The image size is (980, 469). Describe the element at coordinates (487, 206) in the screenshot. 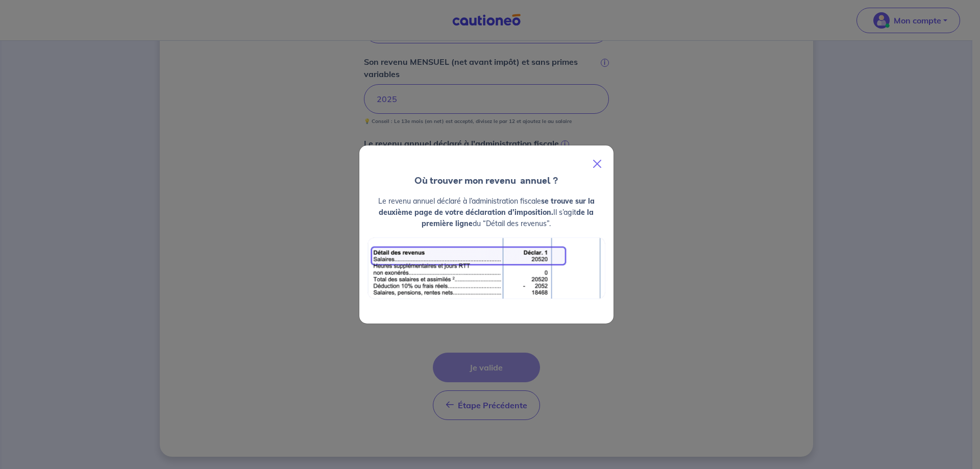

I see `strong: se trouve sur la deuxième page de votre déclaration d’imposition.` at that location.